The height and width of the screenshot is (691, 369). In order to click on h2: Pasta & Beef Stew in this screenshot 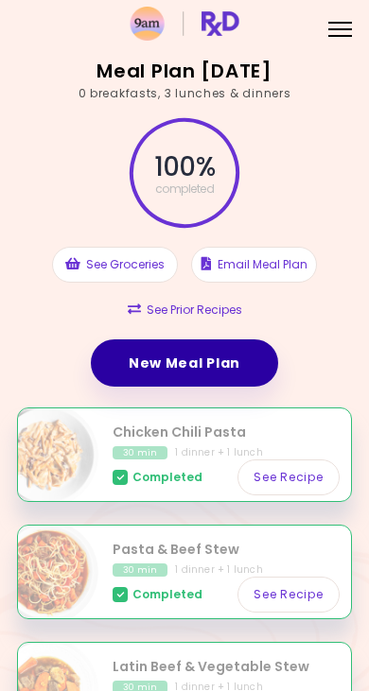, I will do `click(226, 549)`.